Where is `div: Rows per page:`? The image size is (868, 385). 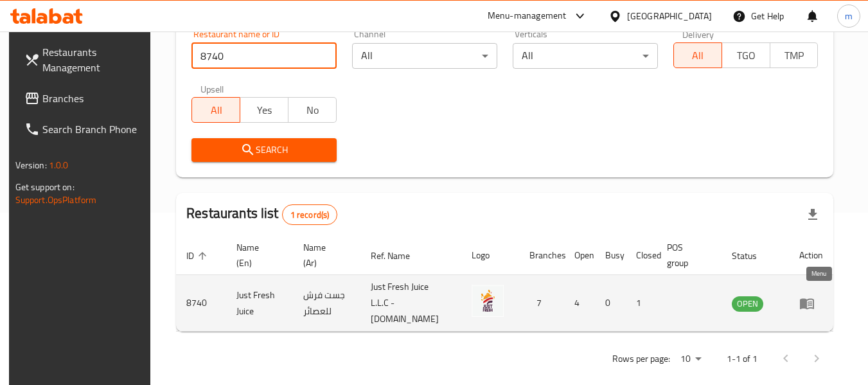 div: Rows per page: is located at coordinates (691, 359).